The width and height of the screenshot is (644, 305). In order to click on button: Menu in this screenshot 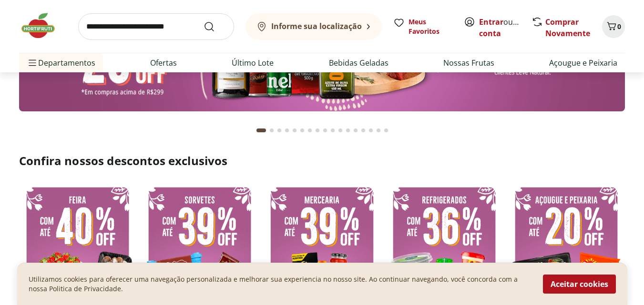, I will do `click(32, 63)`.